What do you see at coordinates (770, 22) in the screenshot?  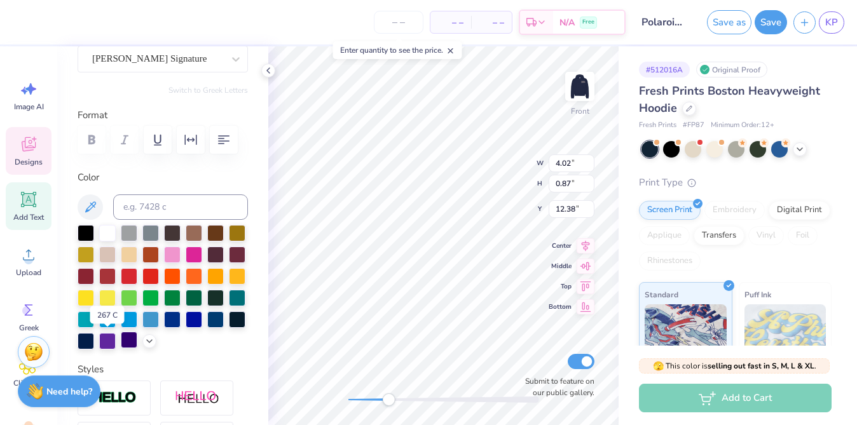 I see `button: Save` at bounding box center [770, 22].